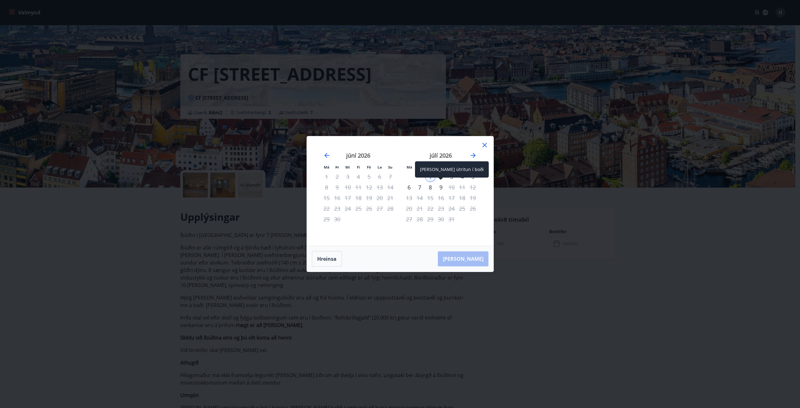 The image size is (800, 408). What do you see at coordinates (420, 187) in the screenshot?
I see `td: Choose þriðjudagur, 7. júlí 2026 as your check-out date. It’s available.` at bounding box center [420, 187].